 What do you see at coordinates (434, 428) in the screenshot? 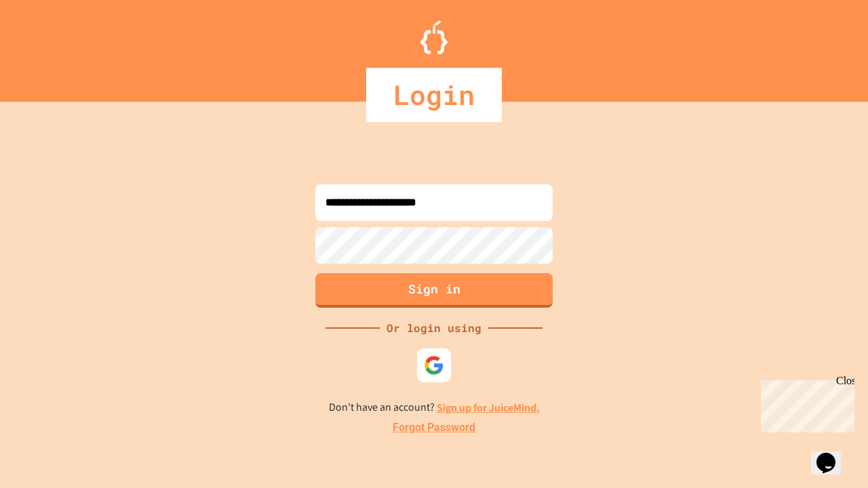
I see `a: Forgot Password` at bounding box center [434, 428].